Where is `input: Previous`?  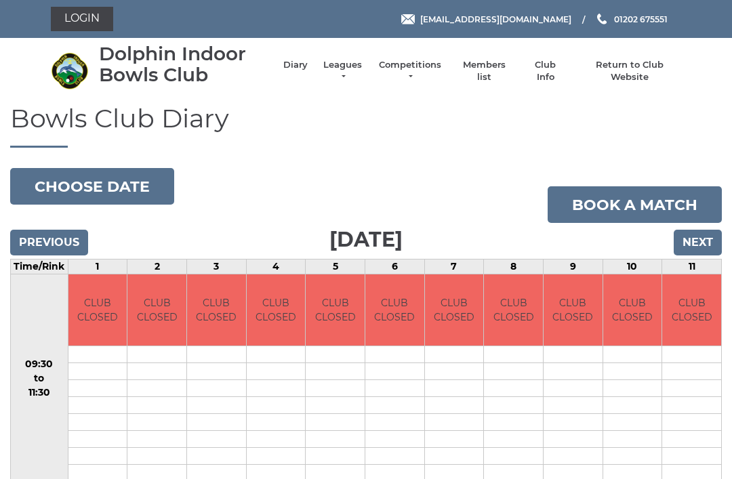 input: Previous is located at coordinates (49, 243).